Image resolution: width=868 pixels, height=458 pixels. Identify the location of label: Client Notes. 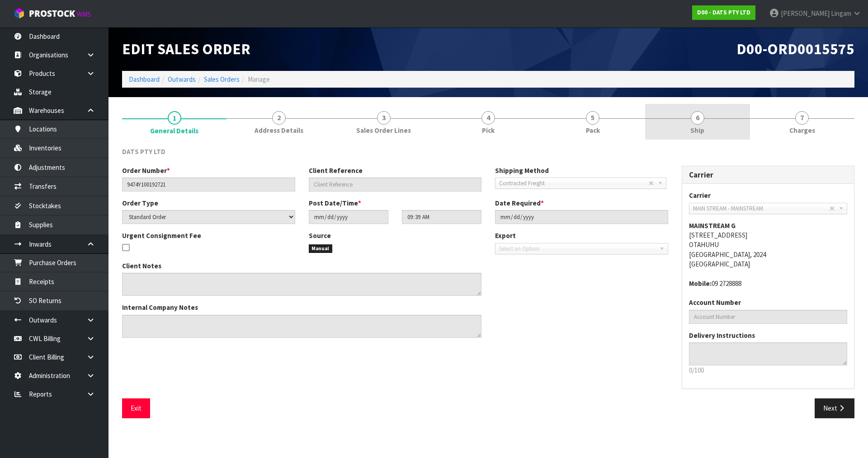
(142, 266).